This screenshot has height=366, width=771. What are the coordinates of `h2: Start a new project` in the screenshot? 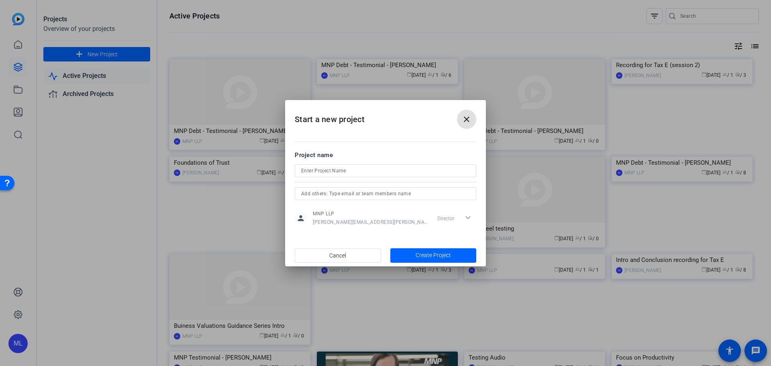 It's located at (385, 116).